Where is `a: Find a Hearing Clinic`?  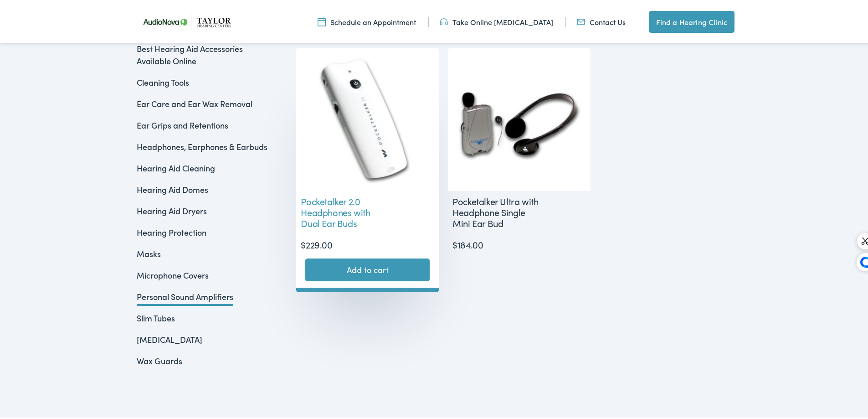
a: Find a Hearing Clinic is located at coordinates (692, 20).